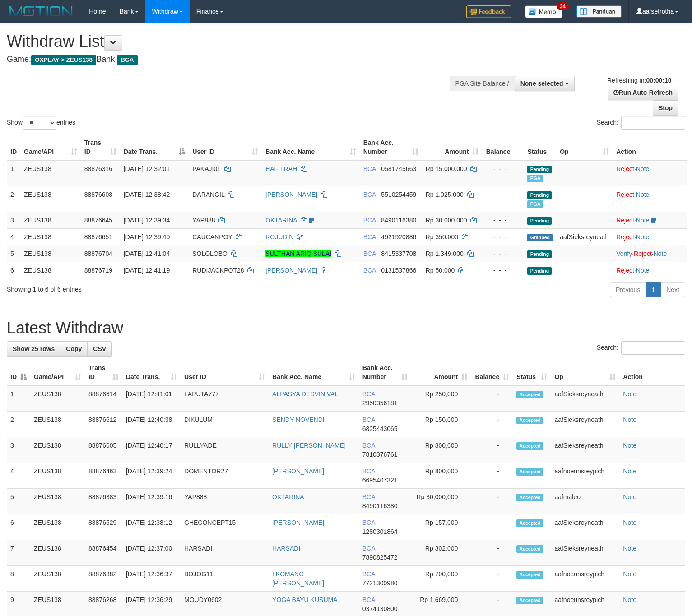 This screenshot has width=692, height=616. Describe the element at coordinates (652, 372) in the screenshot. I see `th: Action` at that location.